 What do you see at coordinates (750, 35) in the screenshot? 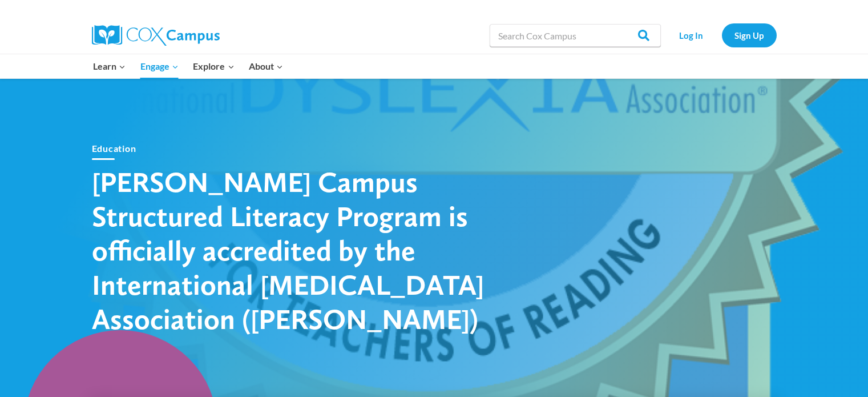
I see `a: Sign Up` at bounding box center [750, 35].